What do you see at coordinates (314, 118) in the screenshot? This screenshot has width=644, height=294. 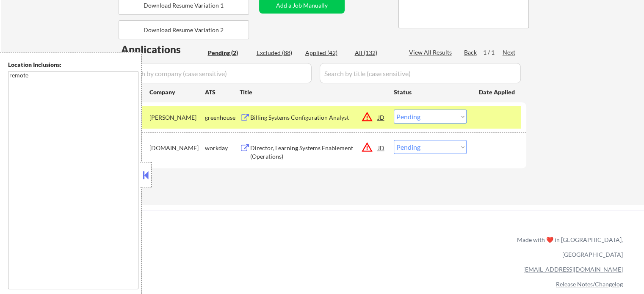 I see `div: Billing Systems Configuration Analyst` at bounding box center [314, 118].